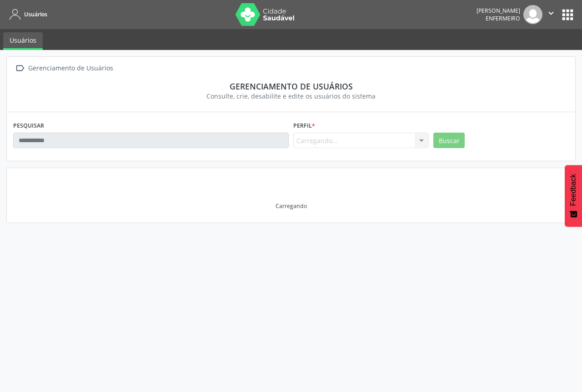 This screenshot has height=392, width=582. What do you see at coordinates (64, 68) in the screenshot?
I see `a:  Gerenciamento de Usuários` at bounding box center [64, 68].